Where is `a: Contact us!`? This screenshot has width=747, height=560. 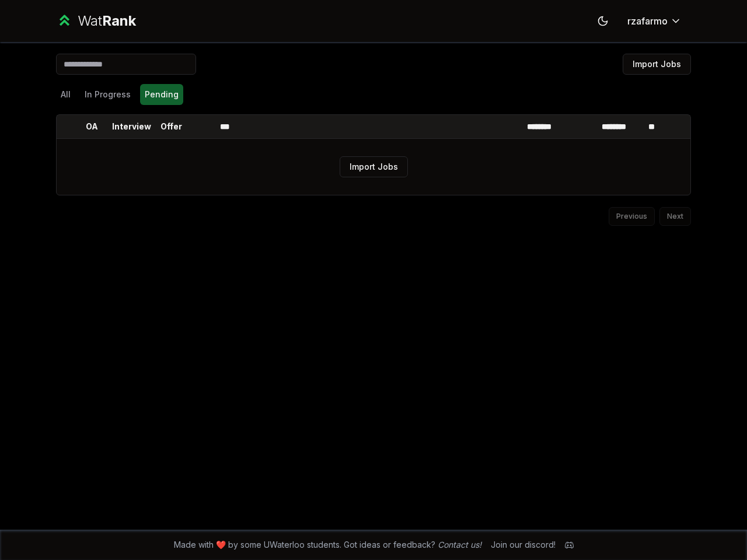
a: Contact us! is located at coordinates (460, 544).